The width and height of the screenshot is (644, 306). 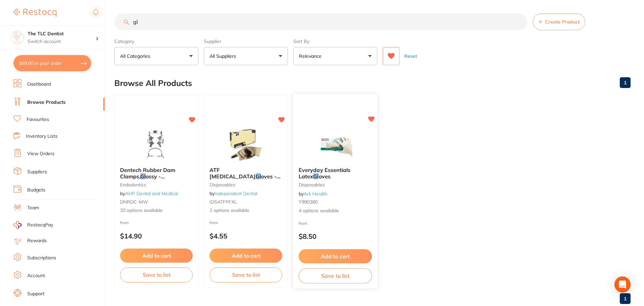 What do you see at coordinates (335, 56) in the screenshot?
I see `button: Relevance` at bounding box center [335, 56].